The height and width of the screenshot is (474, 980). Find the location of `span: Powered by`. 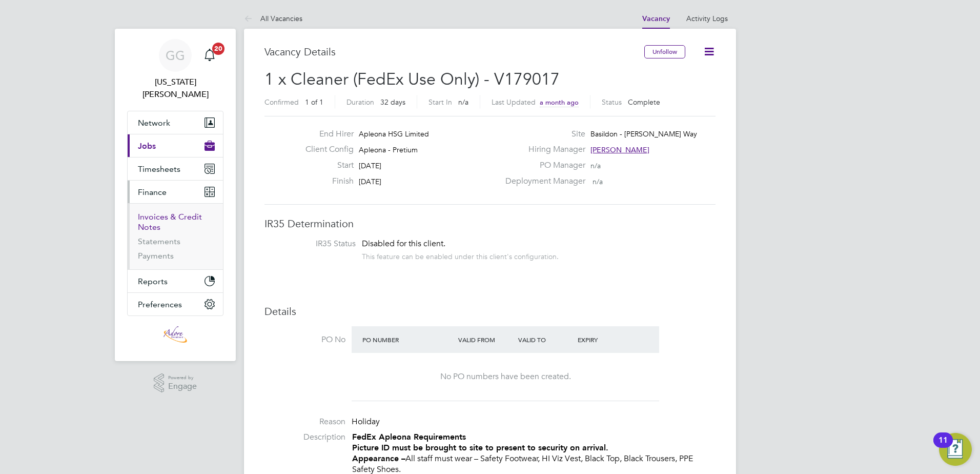

span: Powered by is located at coordinates (182, 377).